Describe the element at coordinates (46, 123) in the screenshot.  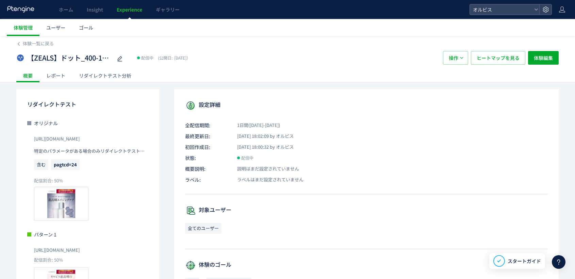
I see `span: オリジナル` at that location.